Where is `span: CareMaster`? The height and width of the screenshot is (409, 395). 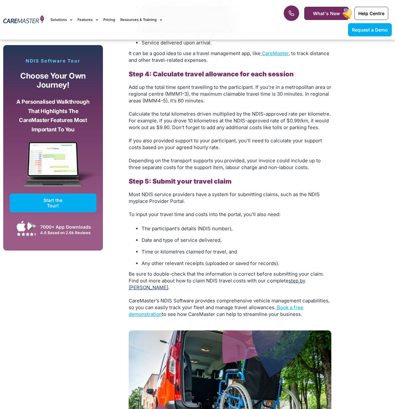
span: CareMaster is located at coordinates (275, 53).